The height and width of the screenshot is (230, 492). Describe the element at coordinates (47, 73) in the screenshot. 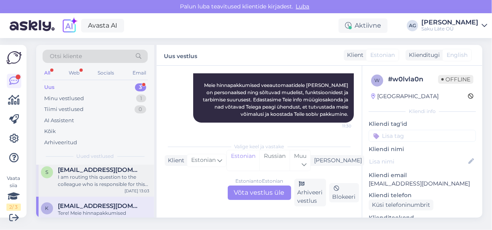

I see `div: All` at that location.